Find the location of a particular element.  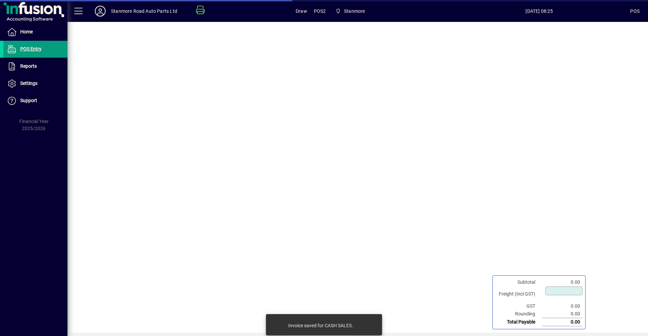

span: Settings is located at coordinates (29, 83).